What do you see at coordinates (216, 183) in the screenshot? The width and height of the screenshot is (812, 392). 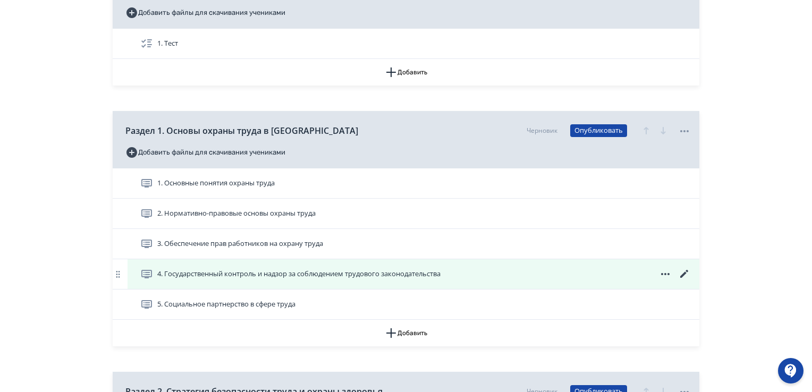 I see `span: 1. Основные понятия охраны труда` at bounding box center [216, 183].